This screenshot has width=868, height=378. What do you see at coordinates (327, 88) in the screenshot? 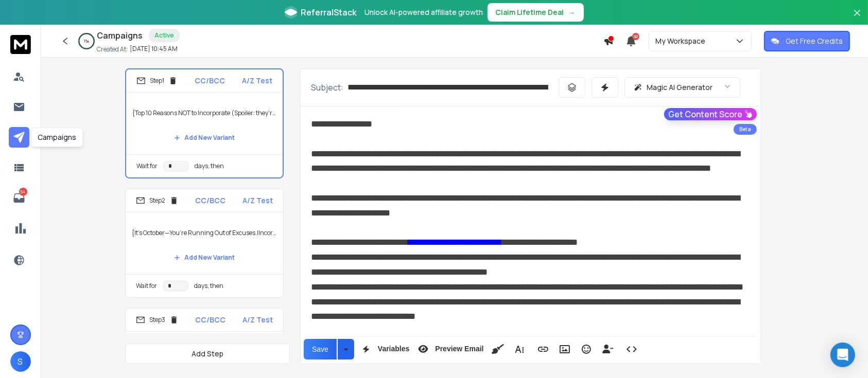
I see `p: Subject:` at bounding box center [327, 88].